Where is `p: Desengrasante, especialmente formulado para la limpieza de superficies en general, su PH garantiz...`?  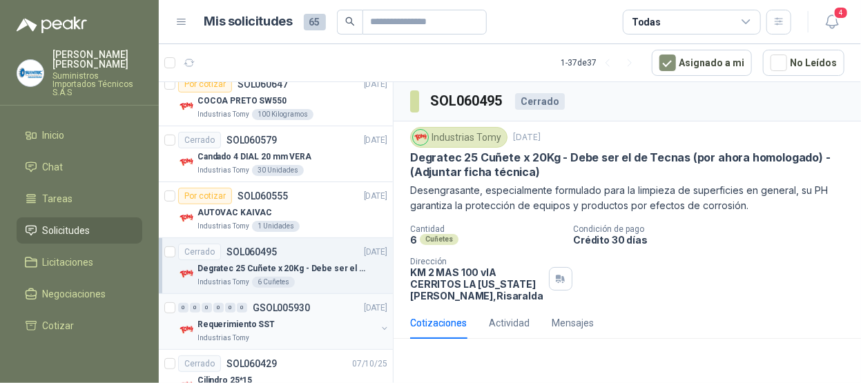
p: Desengrasante, especialmente formulado para la limpieza de superficies en general, su PH garantiz... is located at coordinates (627, 198).